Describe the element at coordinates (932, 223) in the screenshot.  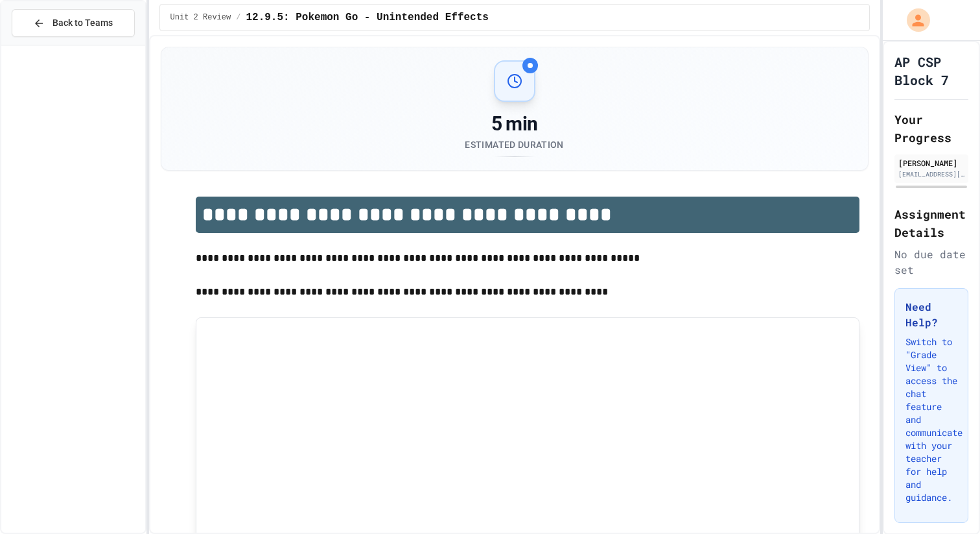
I see `h2: Assignment Details` at that location.